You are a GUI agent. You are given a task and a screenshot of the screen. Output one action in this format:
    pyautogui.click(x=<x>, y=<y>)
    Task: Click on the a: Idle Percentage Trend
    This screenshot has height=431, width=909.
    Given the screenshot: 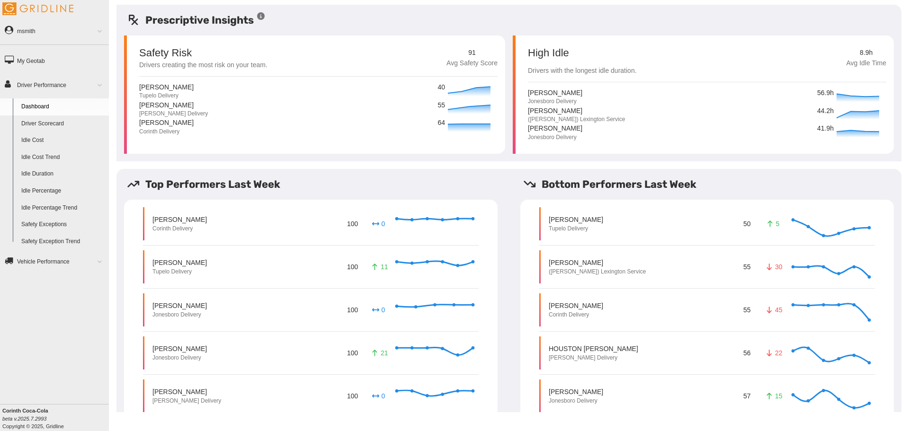 What is the action you would take?
    pyautogui.click(x=63, y=208)
    